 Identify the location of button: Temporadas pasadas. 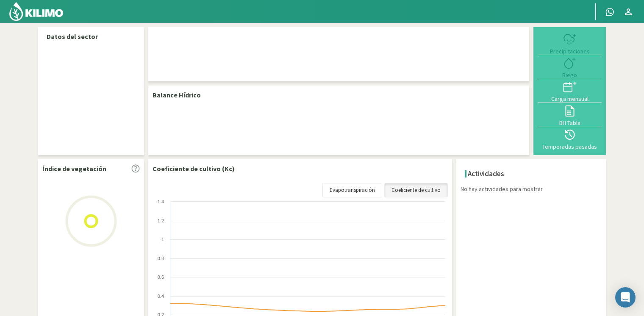
(569, 139).